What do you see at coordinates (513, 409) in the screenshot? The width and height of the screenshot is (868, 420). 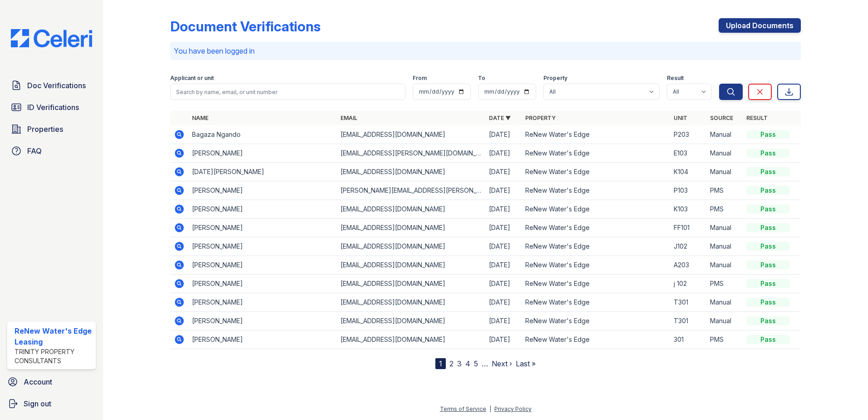 I see `a: Privacy Policy` at bounding box center [513, 409].